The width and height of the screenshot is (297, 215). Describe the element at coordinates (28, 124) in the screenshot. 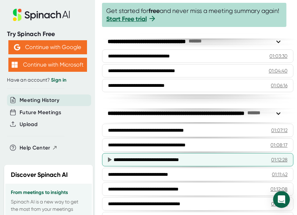

I see `button: Upload` at that location.